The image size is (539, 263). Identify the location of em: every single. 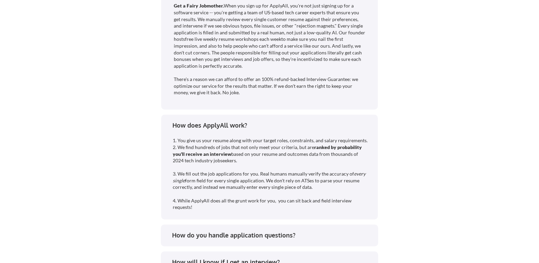
(270, 177).